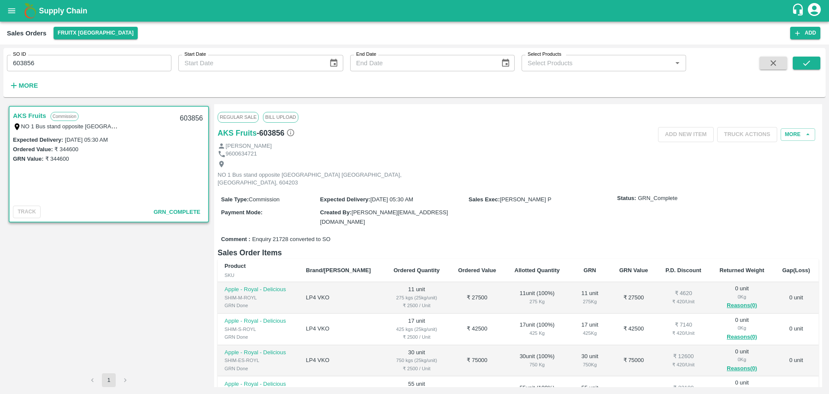 The height and width of the screenshot is (394, 829). I want to click on button: More, so click(798, 134).